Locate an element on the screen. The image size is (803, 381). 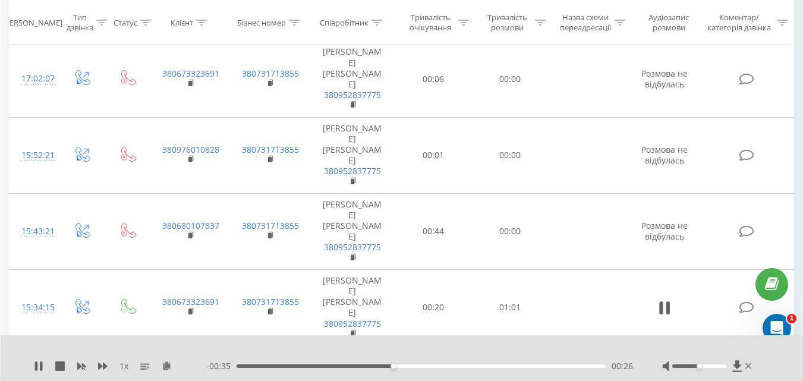
div: Співробітник is located at coordinates (344, 22).